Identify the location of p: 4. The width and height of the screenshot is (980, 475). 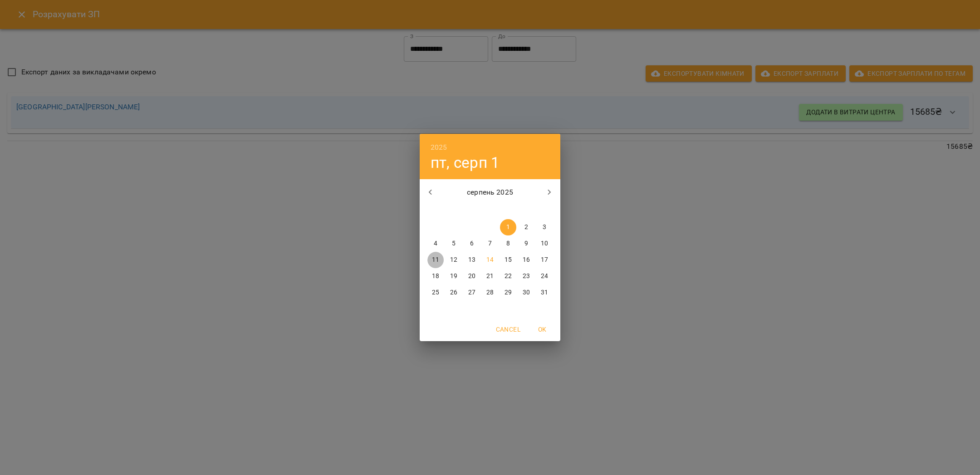
(436, 243).